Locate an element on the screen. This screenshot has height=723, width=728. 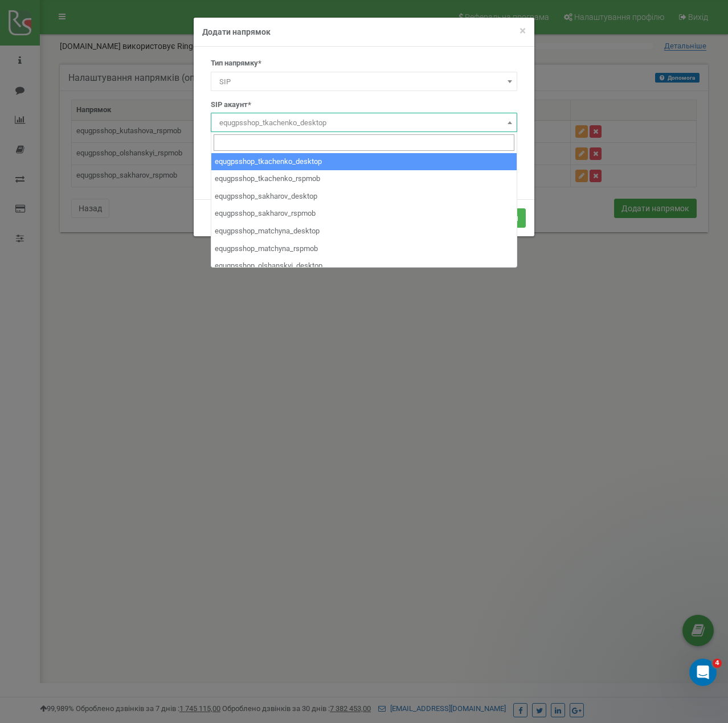
li: equgpsshop_matchyna_rspmob is located at coordinates (364, 249).